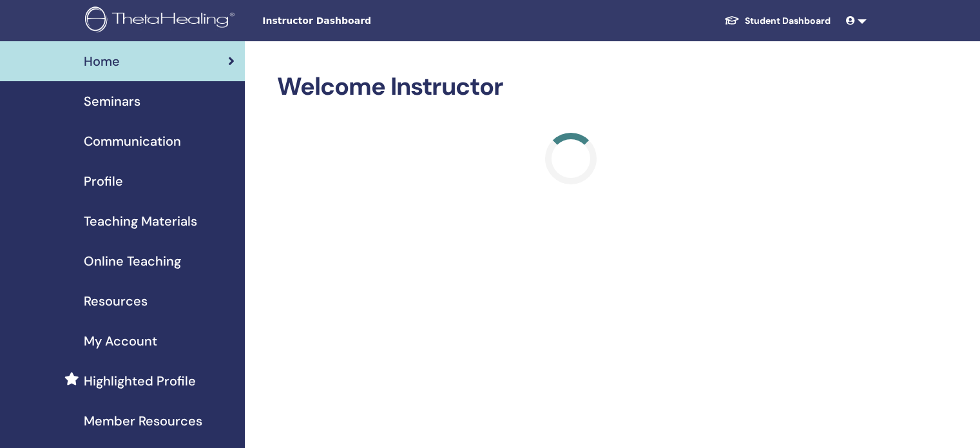 This screenshot has width=980, height=448. What do you see at coordinates (140, 380) in the screenshot?
I see `span: Highlighted Profile` at bounding box center [140, 380].